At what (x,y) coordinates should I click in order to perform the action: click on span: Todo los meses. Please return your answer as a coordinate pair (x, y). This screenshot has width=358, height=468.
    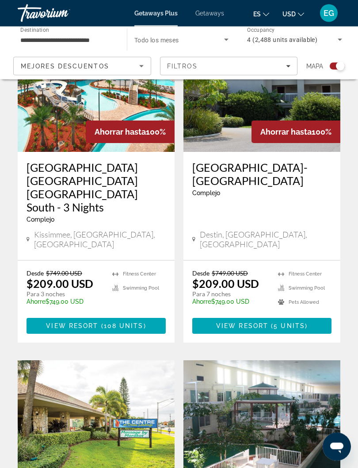
    Looking at the image, I should click on (156, 40).